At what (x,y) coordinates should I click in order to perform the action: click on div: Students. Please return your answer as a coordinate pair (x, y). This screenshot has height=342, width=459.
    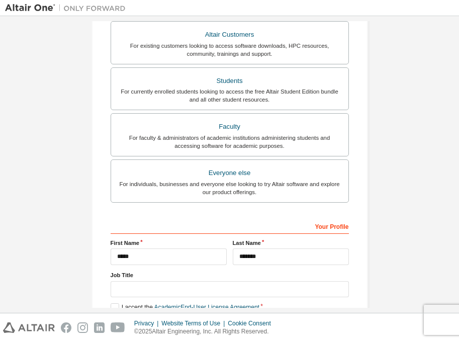
    Looking at the image, I should click on (230, 81).